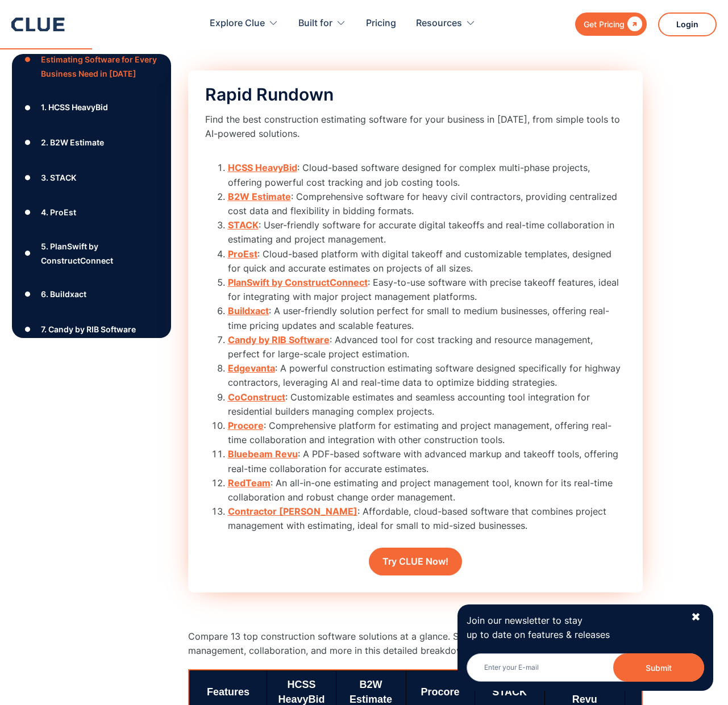 The height and width of the screenshot is (705, 728). Describe the element at coordinates (248, 311) in the screenshot. I see `strong: Buildxact` at that location.